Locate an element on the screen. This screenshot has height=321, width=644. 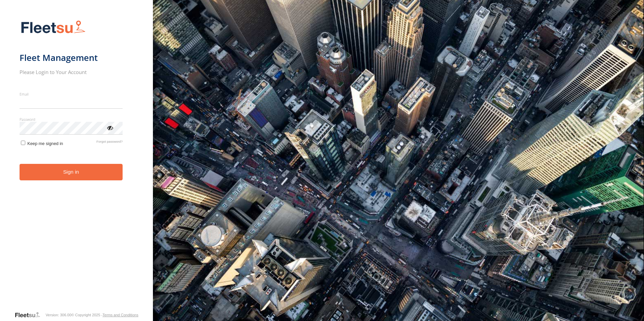
input: Keep me signed in is located at coordinates (23, 143).